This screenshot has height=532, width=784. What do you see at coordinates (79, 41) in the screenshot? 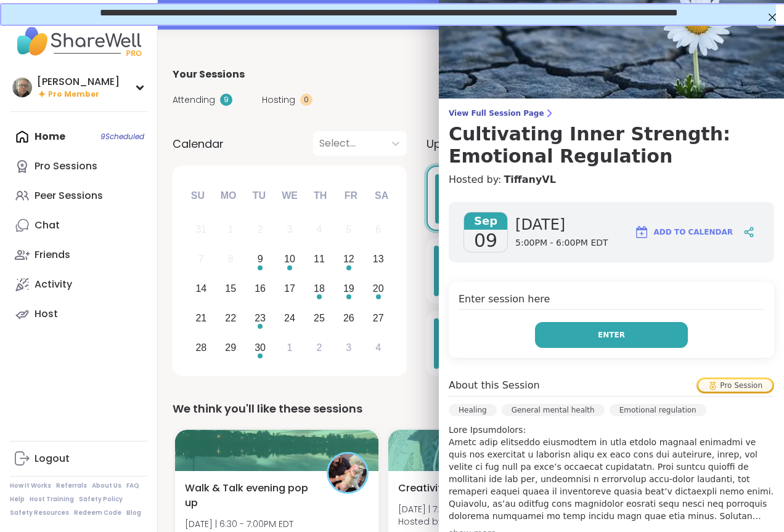
I see `img: ShareWell Nav Logo` at bounding box center [79, 41].